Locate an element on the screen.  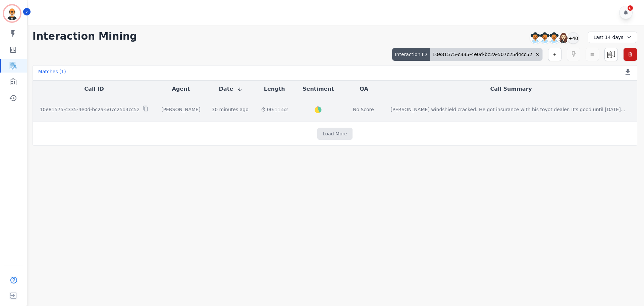
div: 6 is located at coordinates (631, 8).